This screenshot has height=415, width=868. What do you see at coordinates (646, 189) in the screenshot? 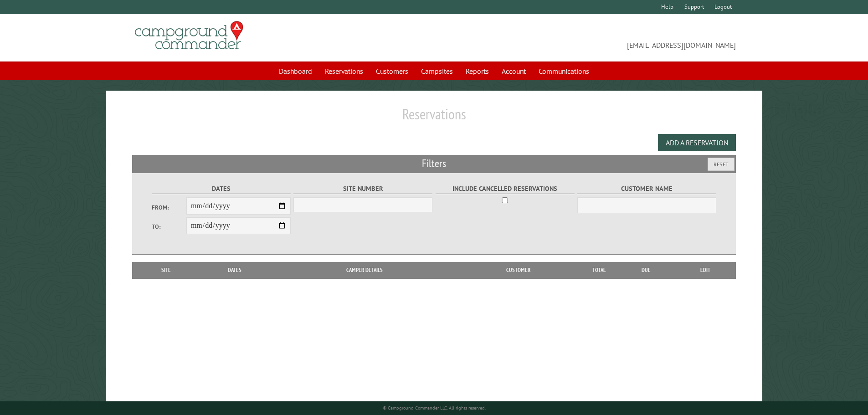
I see `label: Customer Name` at bounding box center [646, 189].